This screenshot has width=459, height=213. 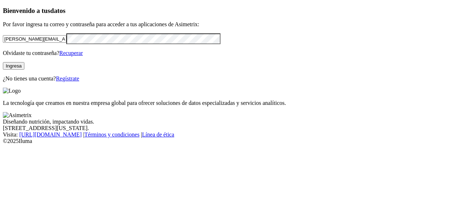 I want to click on input: Tu correo, so click(x=34, y=39).